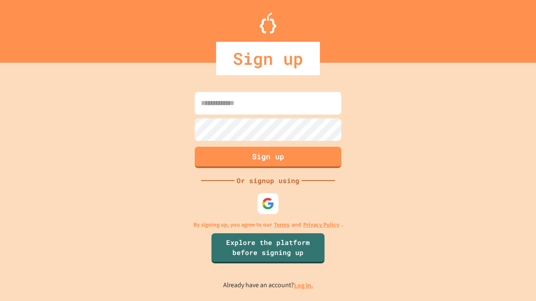 The width and height of the screenshot is (536, 301). Describe the element at coordinates (268, 225) in the screenshot. I see `p: By signing up, you agree to our and .` at that location.